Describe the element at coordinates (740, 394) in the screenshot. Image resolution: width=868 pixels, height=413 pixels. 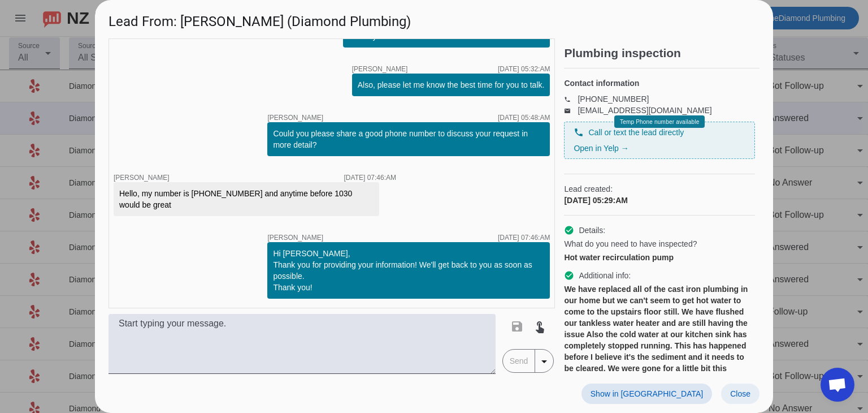
I see `button: Close` at that location.